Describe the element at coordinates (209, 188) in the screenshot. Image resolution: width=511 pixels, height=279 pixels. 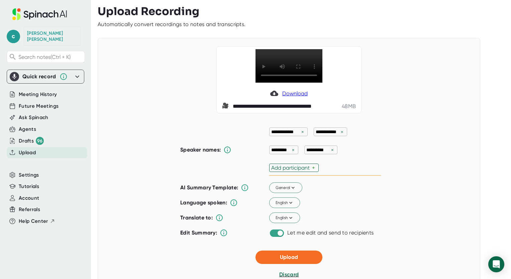
I see `b: AI Summary Template:` at that location.